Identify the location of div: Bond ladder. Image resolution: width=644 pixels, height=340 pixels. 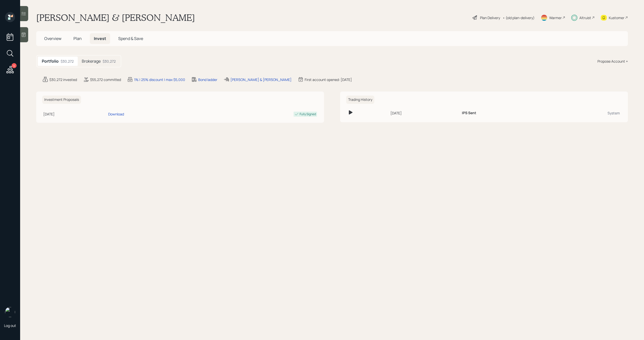
(208, 79).